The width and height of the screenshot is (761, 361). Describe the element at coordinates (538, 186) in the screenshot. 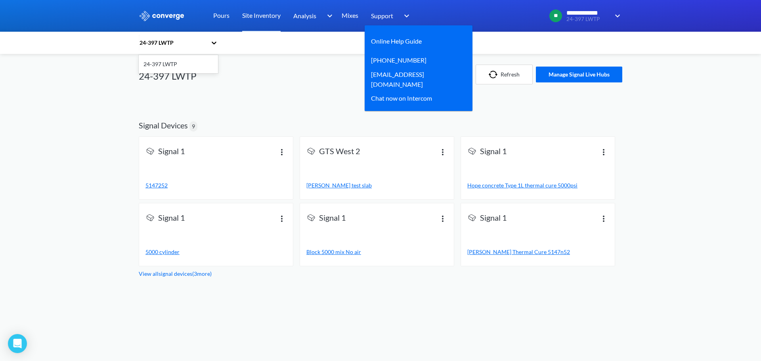

I see `a: Hope concrete Type 1L thermal cure 5000psi` at that location.